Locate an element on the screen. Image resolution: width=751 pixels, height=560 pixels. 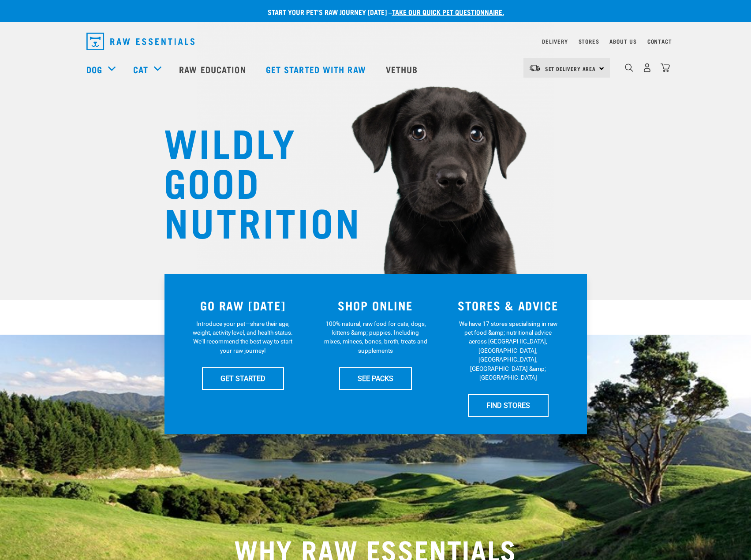
nav: dropdown navigation is located at coordinates (376, 42).